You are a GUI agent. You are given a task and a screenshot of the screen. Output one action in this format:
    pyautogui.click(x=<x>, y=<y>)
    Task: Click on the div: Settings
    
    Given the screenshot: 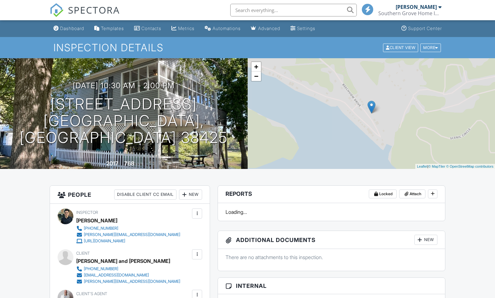 What is the action you would take?
    pyautogui.click(x=306, y=28)
    